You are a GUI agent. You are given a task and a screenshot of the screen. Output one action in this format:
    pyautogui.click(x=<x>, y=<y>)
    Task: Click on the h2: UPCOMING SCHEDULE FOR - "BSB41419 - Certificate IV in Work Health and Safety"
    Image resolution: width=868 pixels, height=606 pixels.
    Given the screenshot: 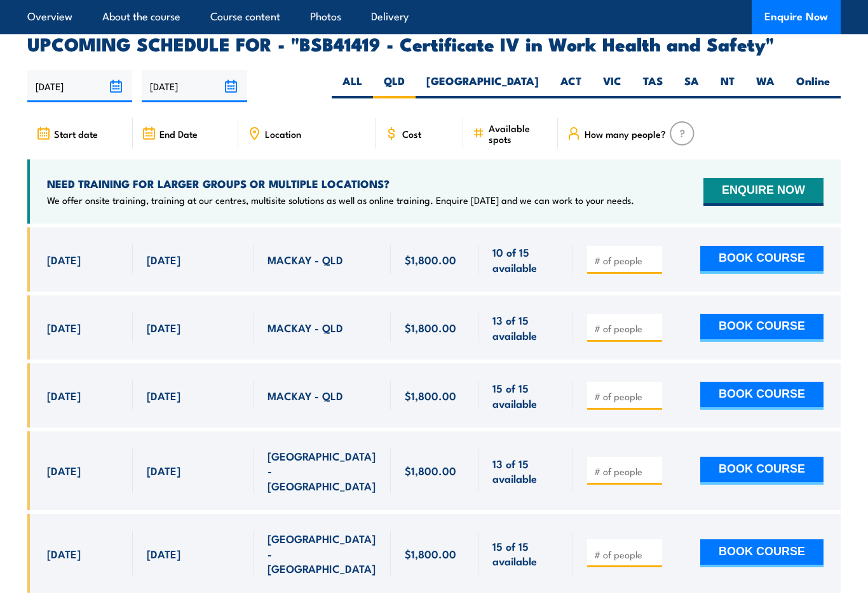 What is the action you would take?
    pyautogui.click(x=434, y=43)
    